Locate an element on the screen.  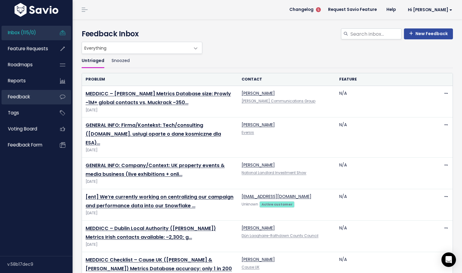
a: [ent] We’re currently working on centralizing our campaign and performance data into our Snowflake … is located at coordinates (159, 201).